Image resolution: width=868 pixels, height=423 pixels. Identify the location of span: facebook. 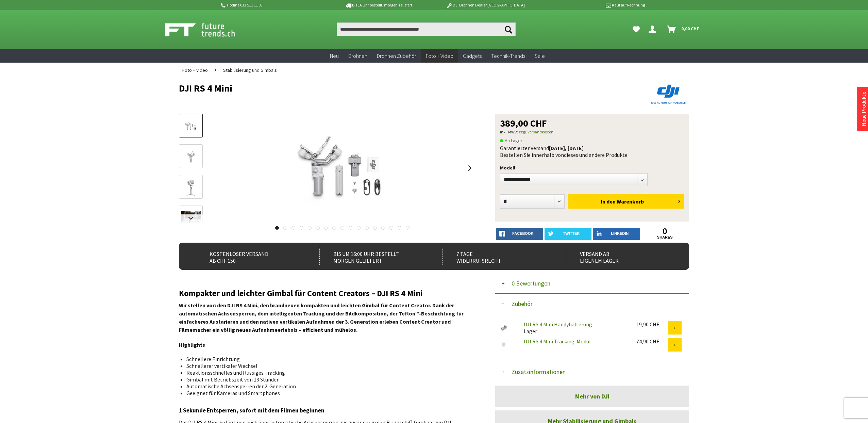
(523, 234).